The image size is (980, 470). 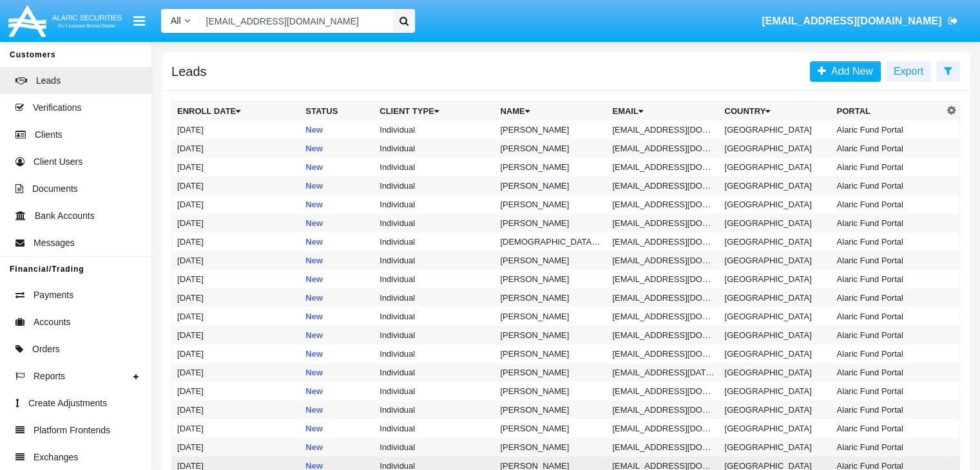 I want to click on button: Export, so click(x=909, y=72).